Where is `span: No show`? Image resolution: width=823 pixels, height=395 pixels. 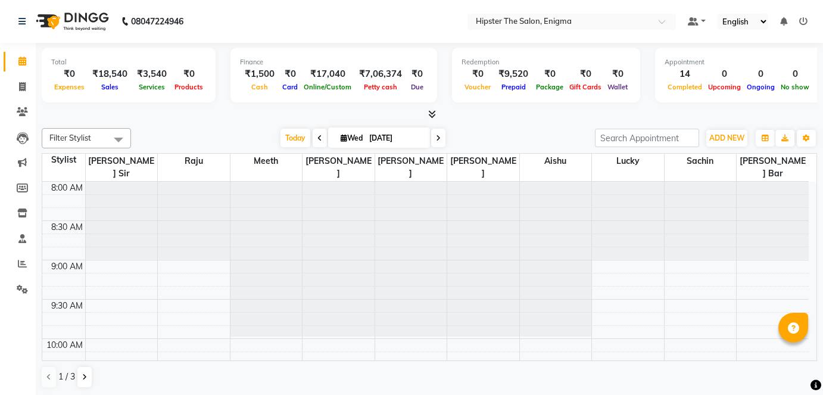 span: No show is located at coordinates (795, 87).